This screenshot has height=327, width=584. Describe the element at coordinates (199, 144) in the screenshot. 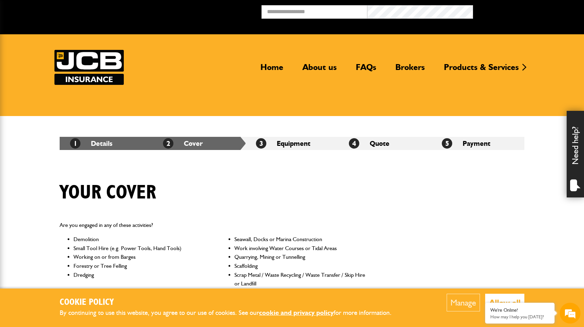

I see `li: Cover` at that location.